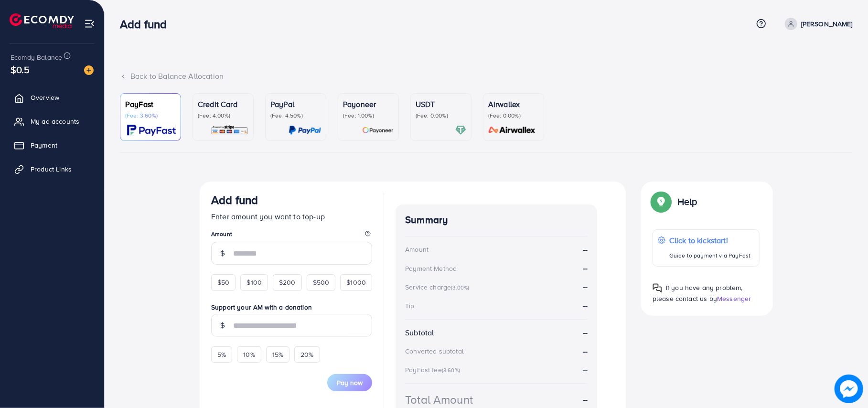  I want to click on a: Payment, so click(52, 145).